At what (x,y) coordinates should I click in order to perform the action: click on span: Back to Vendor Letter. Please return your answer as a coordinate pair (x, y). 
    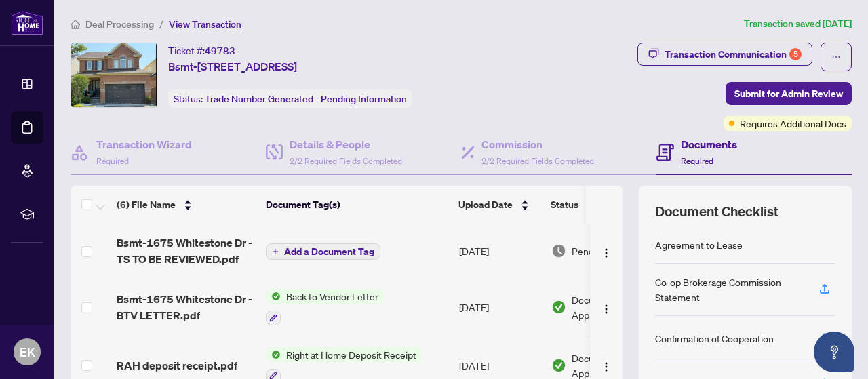
    Looking at the image, I should click on (333, 296).